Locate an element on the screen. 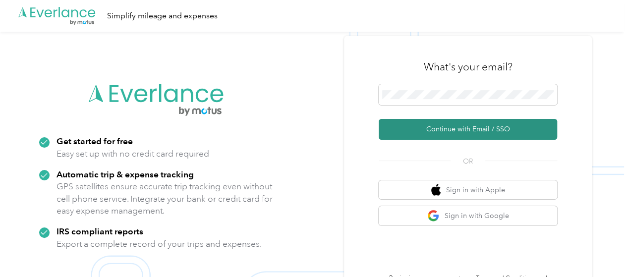 The height and width of the screenshot is (277, 629). img: google logo is located at coordinates (433, 216).